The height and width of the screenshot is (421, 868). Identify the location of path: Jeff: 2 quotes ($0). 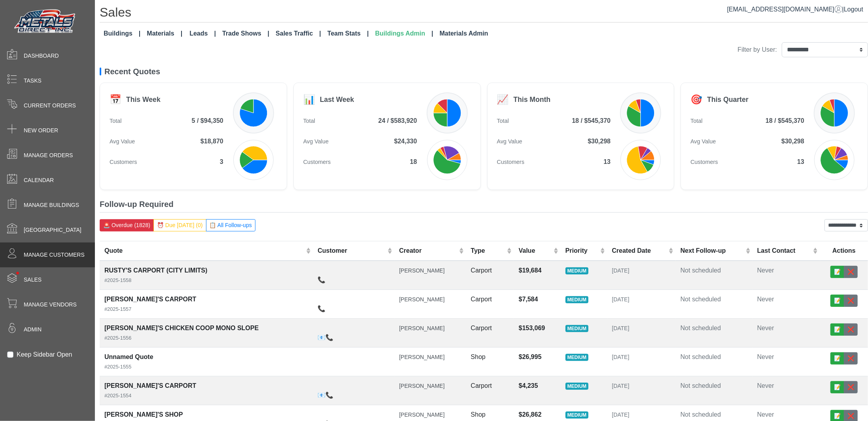
(841, 164).